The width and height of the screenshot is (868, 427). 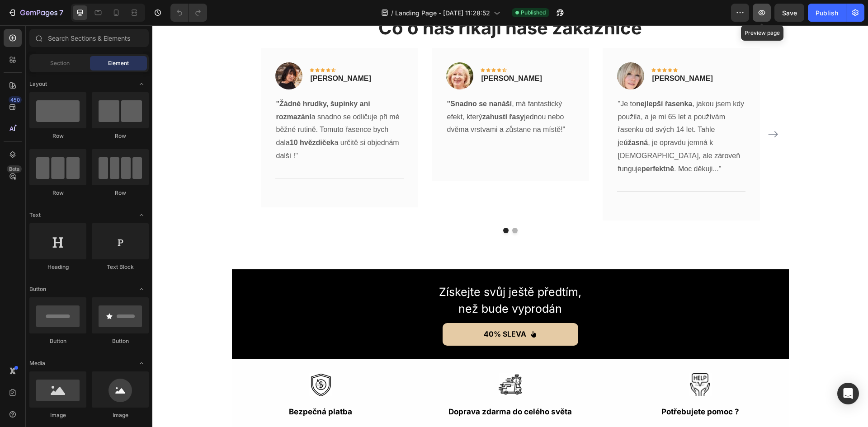 What do you see at coordinates (826, 13) in the screenshot?
I see `button: Publish` at bounding box center [826, 13].